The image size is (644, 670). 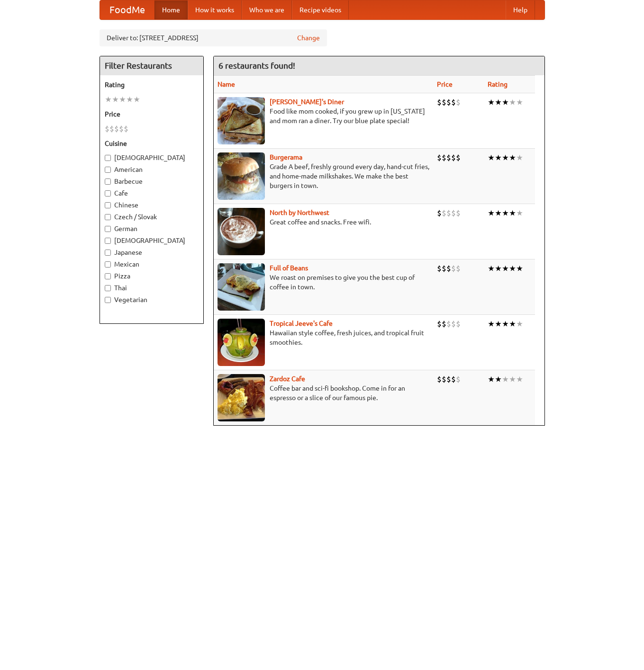 What do you see at coordinates (108, 217) in the screenshot?
I see `input: Czech / Slovak` at bounding box center [108, 217].